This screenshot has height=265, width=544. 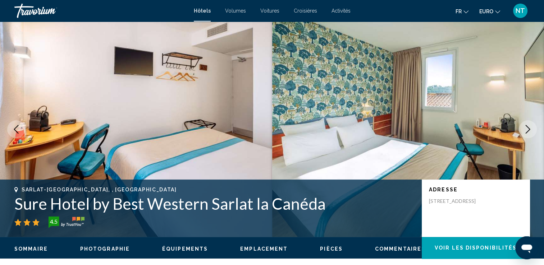 What do you see at coordinates (31, 249) in the screenshot?
I see `span: Sommaire` at bounding box center [31, 249].